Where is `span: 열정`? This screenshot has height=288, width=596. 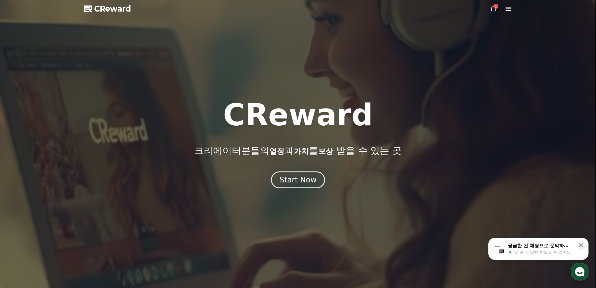 span: 열정 is located at coordinates (277, 151).